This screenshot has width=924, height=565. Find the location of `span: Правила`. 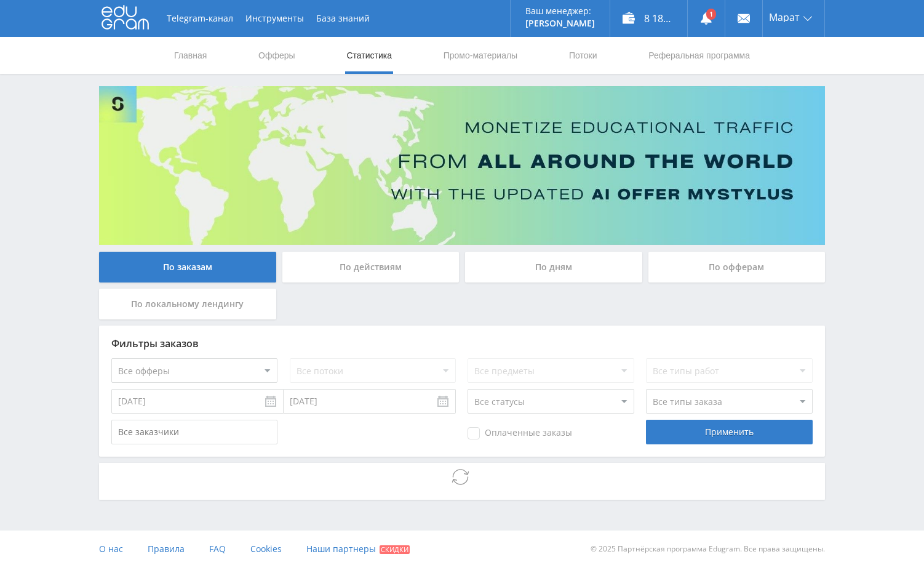

span: Правила is located at coordinates (166, 548).